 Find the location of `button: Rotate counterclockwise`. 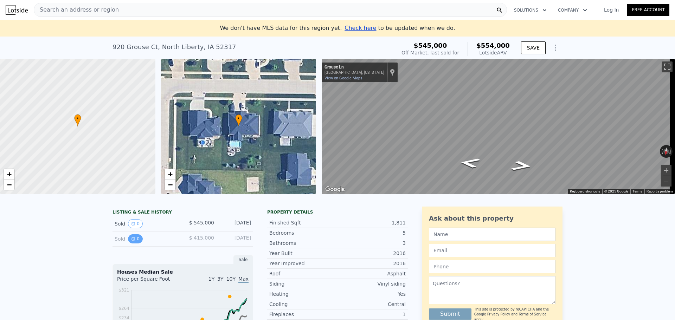

button: Rotate counterclockwise is located at coordinates (662, 152).